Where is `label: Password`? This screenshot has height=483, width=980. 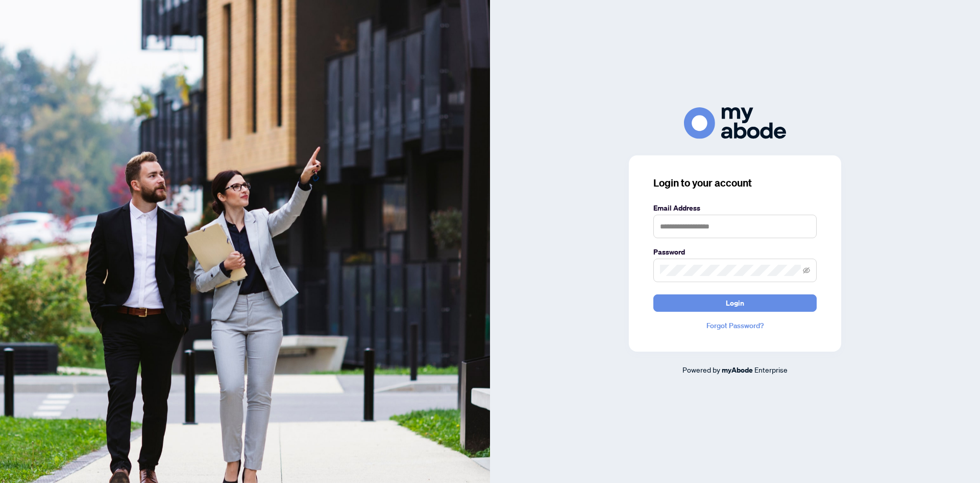 label: Password is located at coordinates (735, 252).